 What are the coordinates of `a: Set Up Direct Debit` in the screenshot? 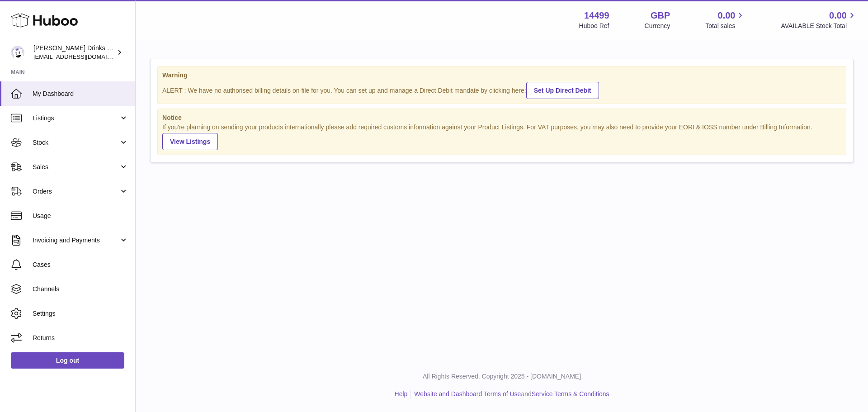 It's located at (562, 91).